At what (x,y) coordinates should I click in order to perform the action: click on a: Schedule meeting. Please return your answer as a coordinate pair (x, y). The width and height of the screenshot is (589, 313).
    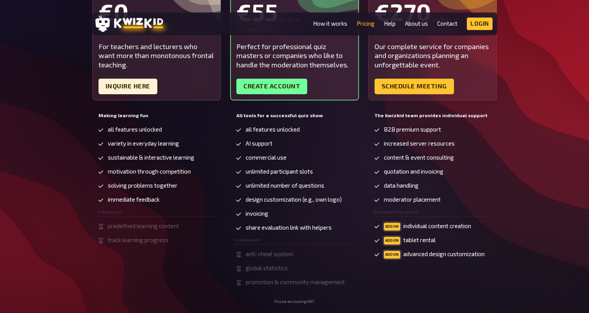
    Looking at the image, I should click on (414, 86).